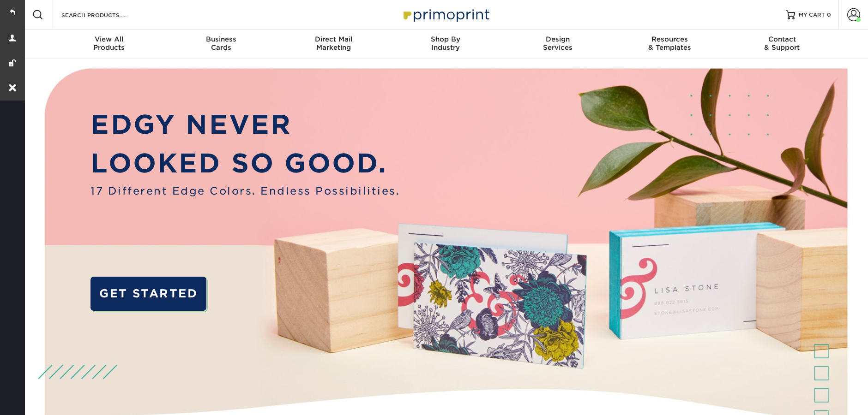 This screenshot has width=868, height=415. I want to click on div: Industry, so click(446, 43).